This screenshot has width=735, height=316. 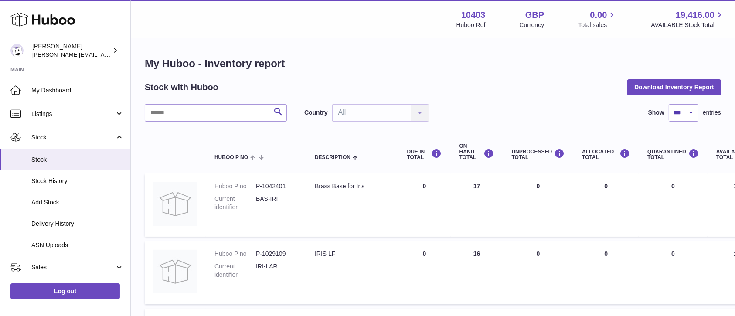 I want to click on button: Download Inventory Report, so click(x=674, y=87).